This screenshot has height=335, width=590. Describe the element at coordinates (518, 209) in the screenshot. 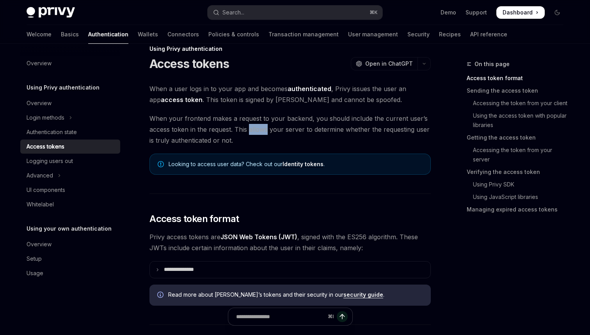

I see `a: Managing expired access tokens` at that location.